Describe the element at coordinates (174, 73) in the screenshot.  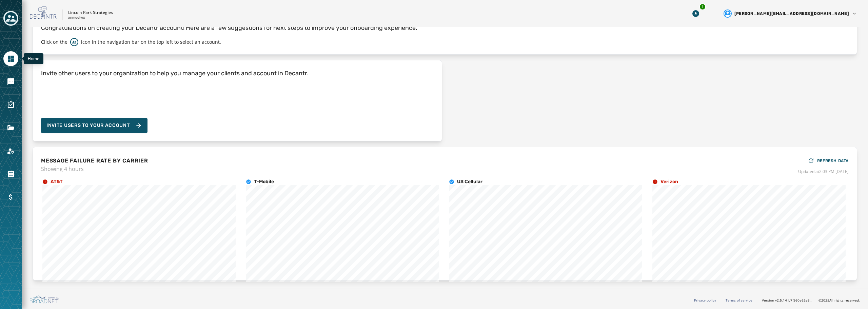
I see `h4: Invite other users to your organization to help you manage your clients and account in Decantr.` at that location.